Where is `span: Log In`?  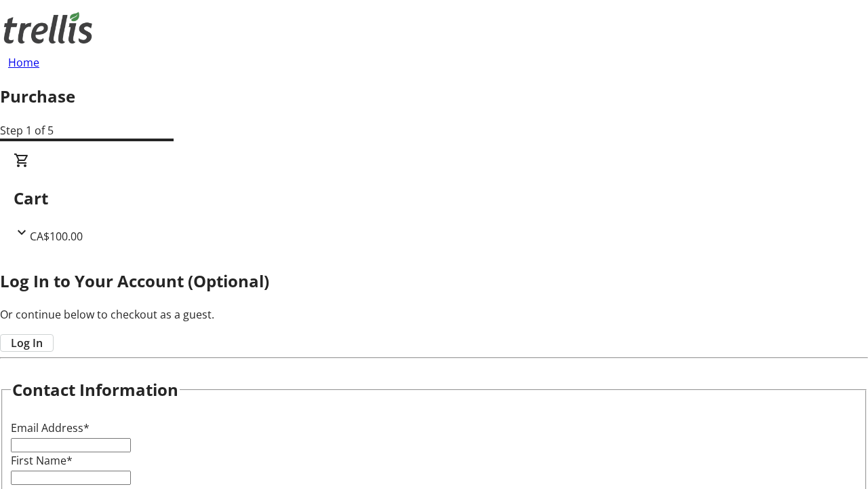
span: Log In is located at coordinates (26, 343).